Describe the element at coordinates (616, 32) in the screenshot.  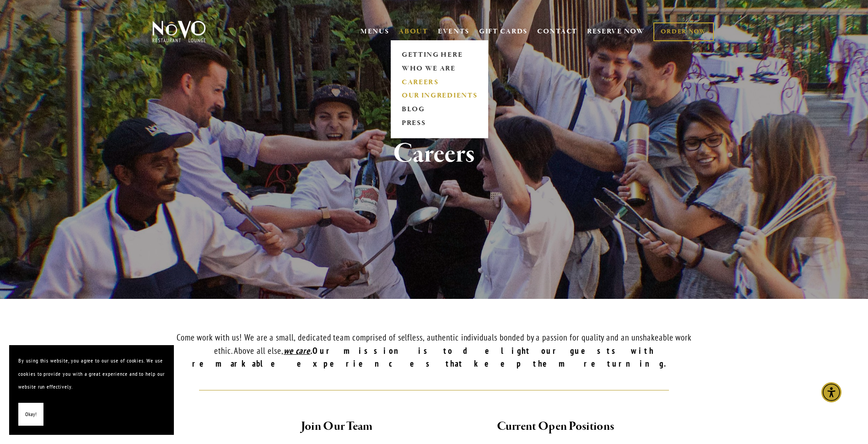
I see `a: RESERVE NOW` at that location.